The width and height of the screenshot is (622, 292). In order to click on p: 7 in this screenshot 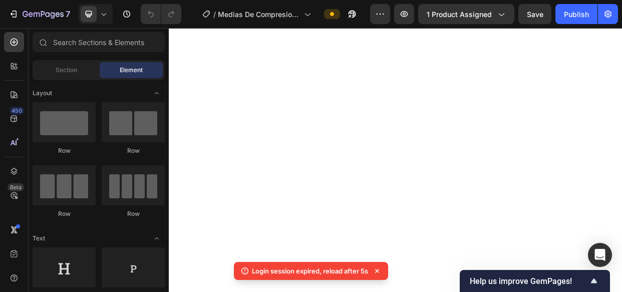, I will do `click(68, 14)`.